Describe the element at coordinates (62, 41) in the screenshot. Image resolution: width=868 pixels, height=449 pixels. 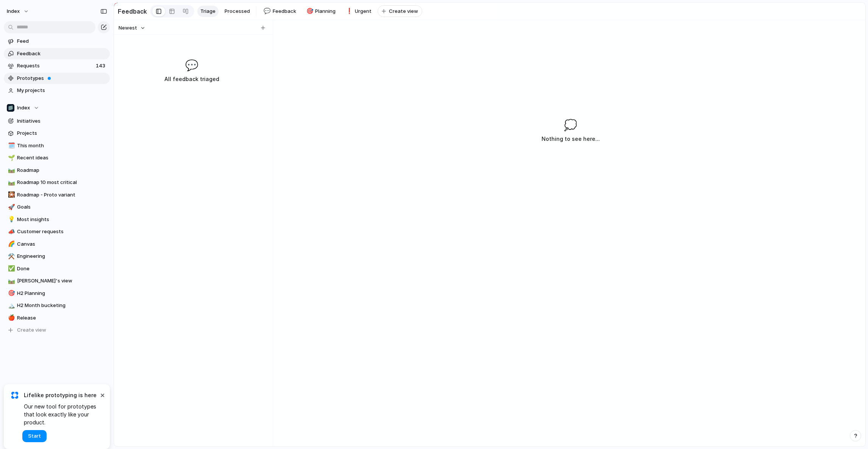
I see `span: Feed` at that location.